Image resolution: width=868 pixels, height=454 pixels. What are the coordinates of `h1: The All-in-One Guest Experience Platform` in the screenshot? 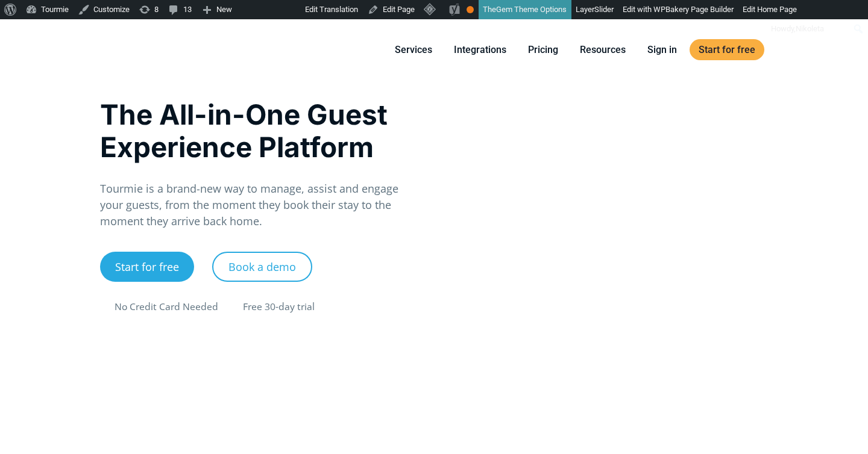 It's located at (260, 130).